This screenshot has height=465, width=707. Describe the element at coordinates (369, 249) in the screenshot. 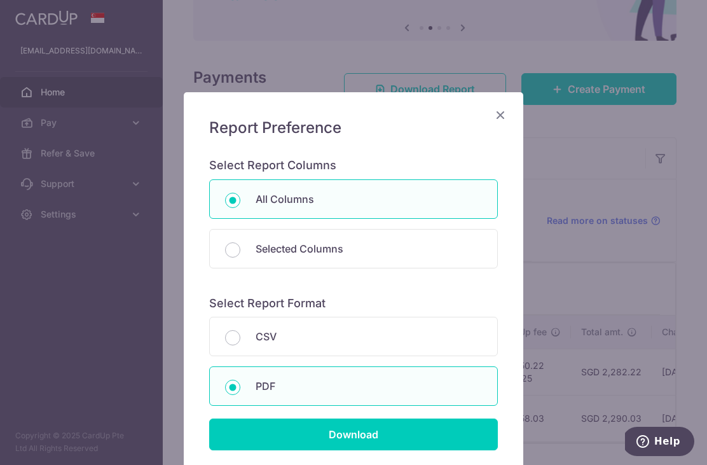

I see `p: Selected Columns` at that location.